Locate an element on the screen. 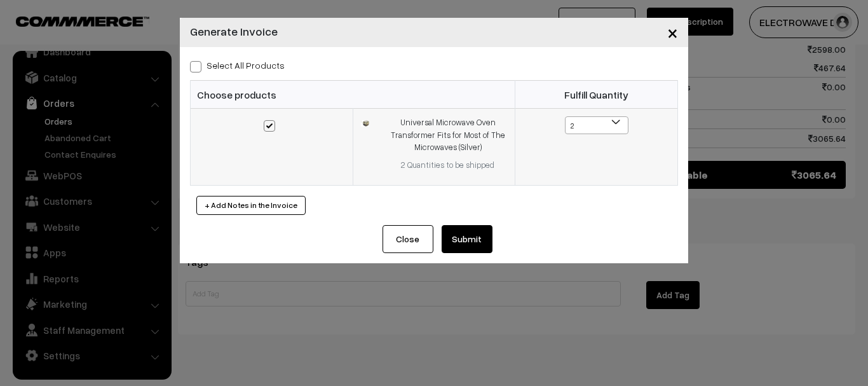 This screenshot has width=868, height=386. label: Select all Products is located at coordinates (237, 65).